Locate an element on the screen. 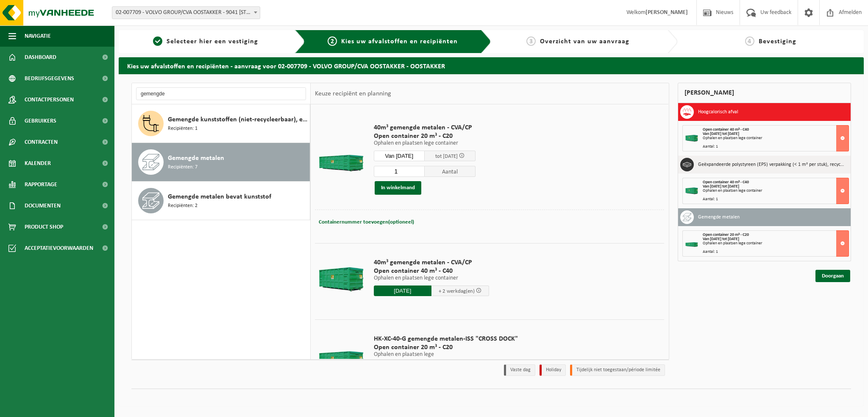  span: Gemengde metalen bevat kunststof is located at coordinates (220, 197).